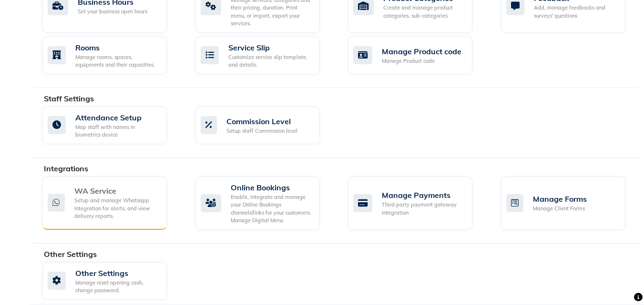  What do you see at coordinates (271, 187) in the screenshot?
I see `div: Online Bookings` at bounding box center [271, 187].